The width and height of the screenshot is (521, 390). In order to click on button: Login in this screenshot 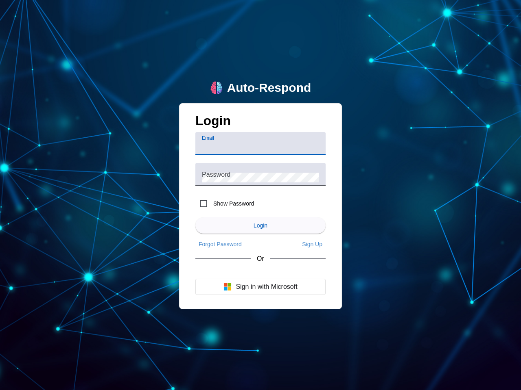, I will do `click(260, 226)`.